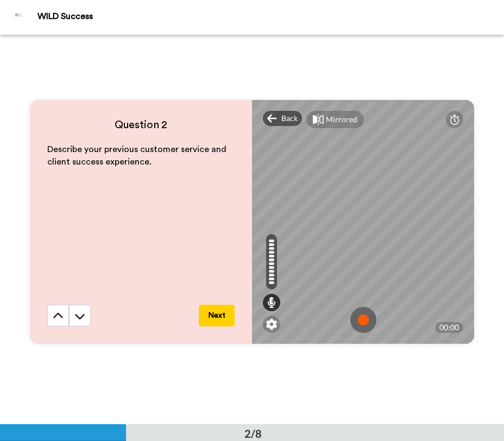  Describe the element at coordinates (141, 125) in the screenshot. I see `h4: Question 2` at that location.